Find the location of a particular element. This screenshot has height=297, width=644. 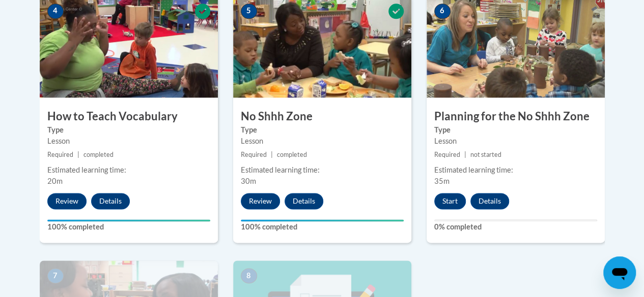

label: 0% completed is located at coordinates (516, 227).